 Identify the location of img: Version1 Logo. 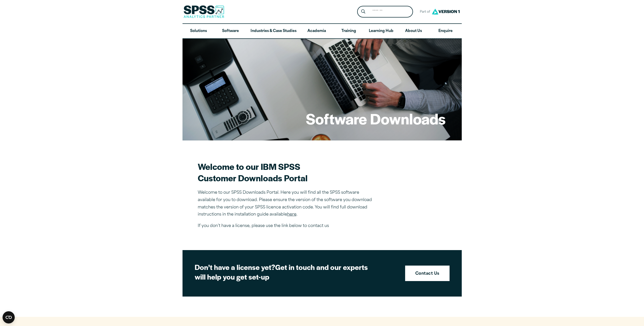
(446, 11).